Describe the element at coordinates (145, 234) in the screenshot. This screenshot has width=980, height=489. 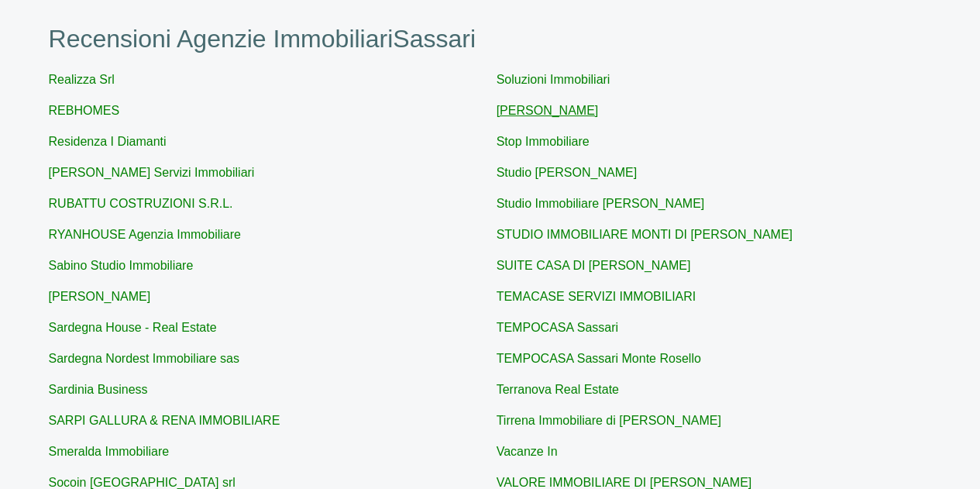
I see `a: RYANHOUSE Agenzia Immobiliare` at that location.